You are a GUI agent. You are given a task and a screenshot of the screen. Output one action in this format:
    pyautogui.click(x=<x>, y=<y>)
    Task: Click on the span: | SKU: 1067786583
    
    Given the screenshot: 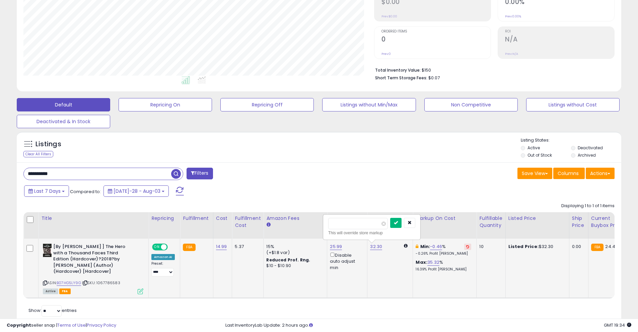 What is the action you would take?
    pyautogui.click(x=101, y=283)
    